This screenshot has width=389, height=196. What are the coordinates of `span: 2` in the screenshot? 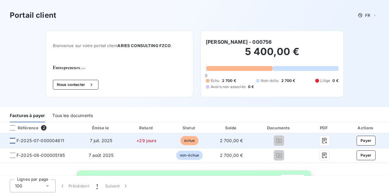 It's located at (44, 128).